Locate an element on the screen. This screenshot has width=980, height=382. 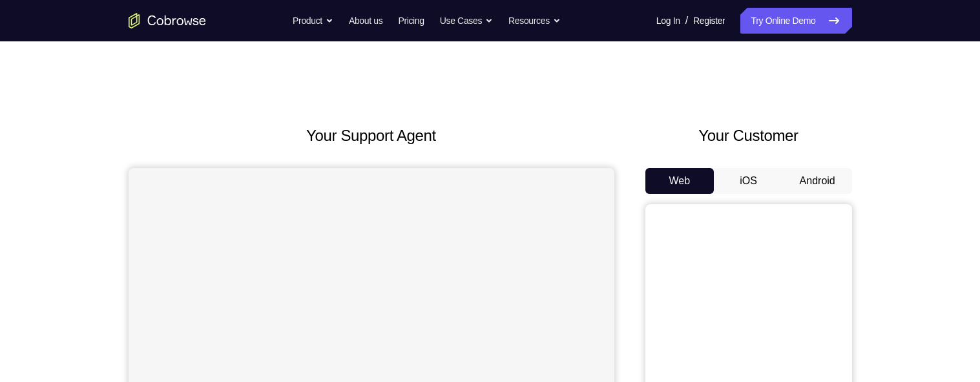
a: About us is located at coordinates (366, 21).